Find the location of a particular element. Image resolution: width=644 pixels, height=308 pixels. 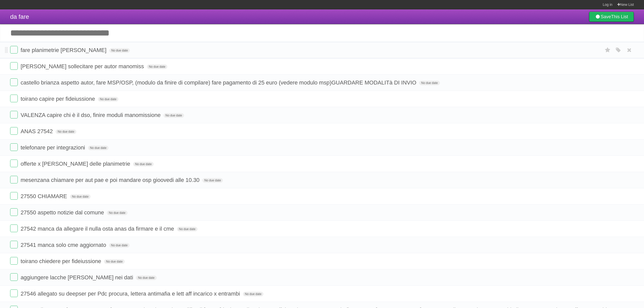

span: 27550 aspetto notizie dal comune is located at coordinates (63, 212).